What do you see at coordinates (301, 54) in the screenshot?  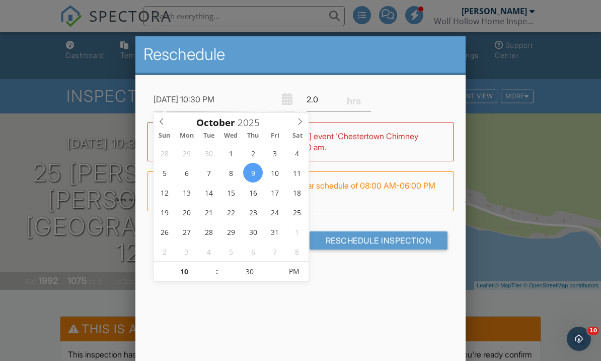 I see `h2: Reschedule` at bounding box center [301, 54].